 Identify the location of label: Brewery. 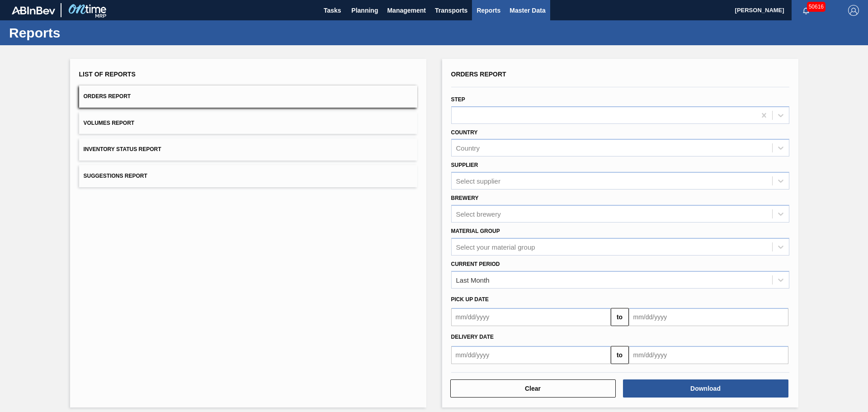
(464, 198).